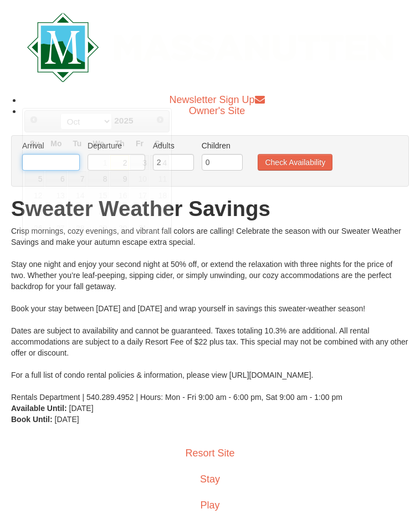 The width and height of the screenshot is (420, 524). I want to click on a: Massanutten Resort, so click(210, 45).